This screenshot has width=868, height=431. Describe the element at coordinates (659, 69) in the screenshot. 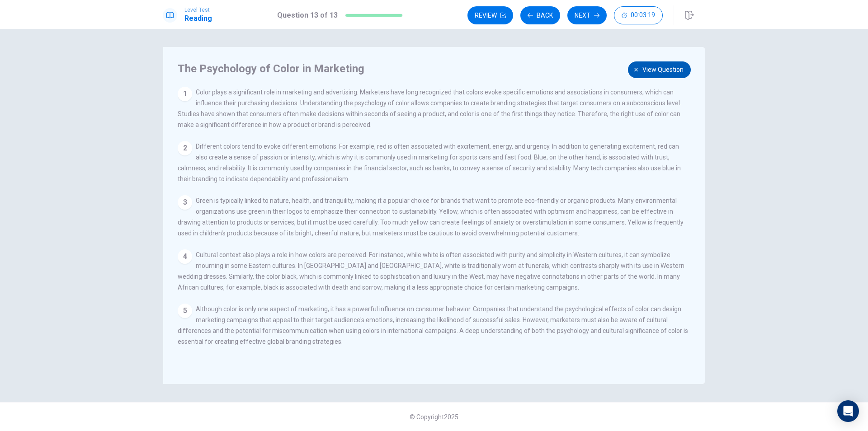

I see `button: View question` at that location.